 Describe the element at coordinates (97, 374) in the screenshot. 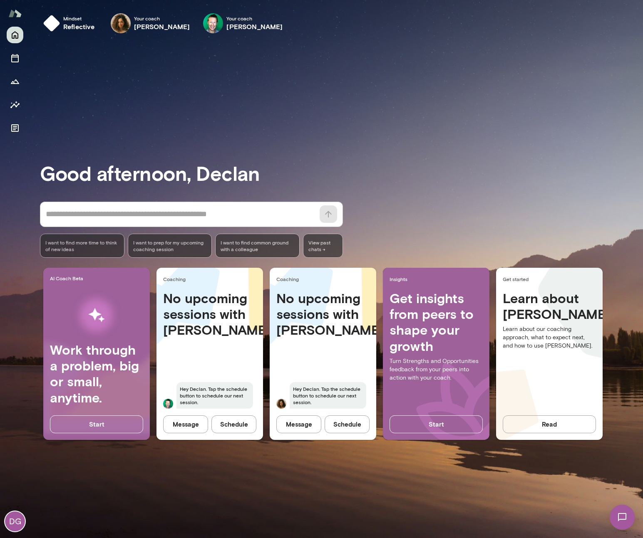

I see `h4: Work through a problem, big or small, anytime.` at that location.